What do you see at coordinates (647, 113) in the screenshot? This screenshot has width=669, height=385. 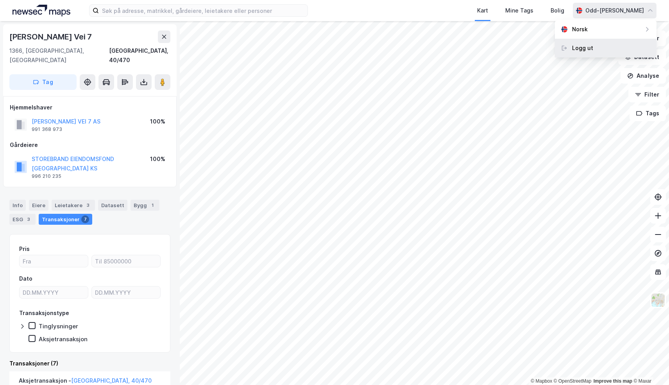 I see `button: Tags` at bounding box center [647, 113].